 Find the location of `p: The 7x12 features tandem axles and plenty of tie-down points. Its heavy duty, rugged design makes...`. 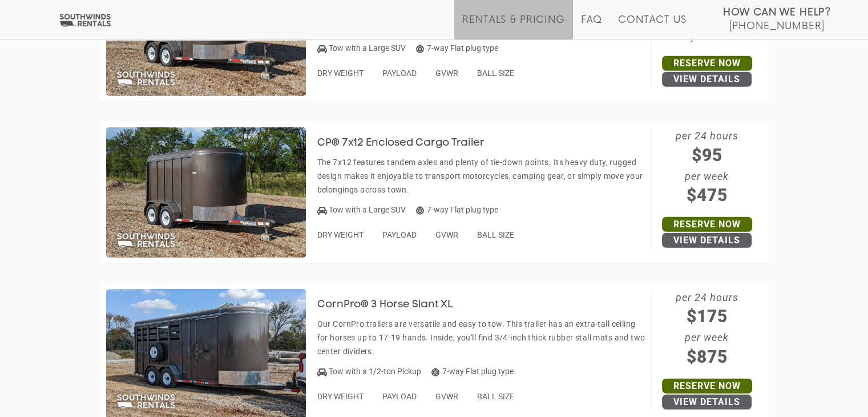

p: The 7x12 features tandem axles and plenty of tie-down points. Its heavy duty, rugged design makes... is located at coordinates (481, 176).